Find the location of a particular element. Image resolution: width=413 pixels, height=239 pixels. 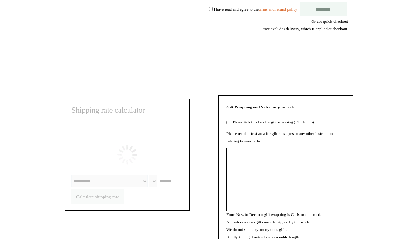

strong: Gift Wrapping and Notes for your order is located at coordinates (262, 107).